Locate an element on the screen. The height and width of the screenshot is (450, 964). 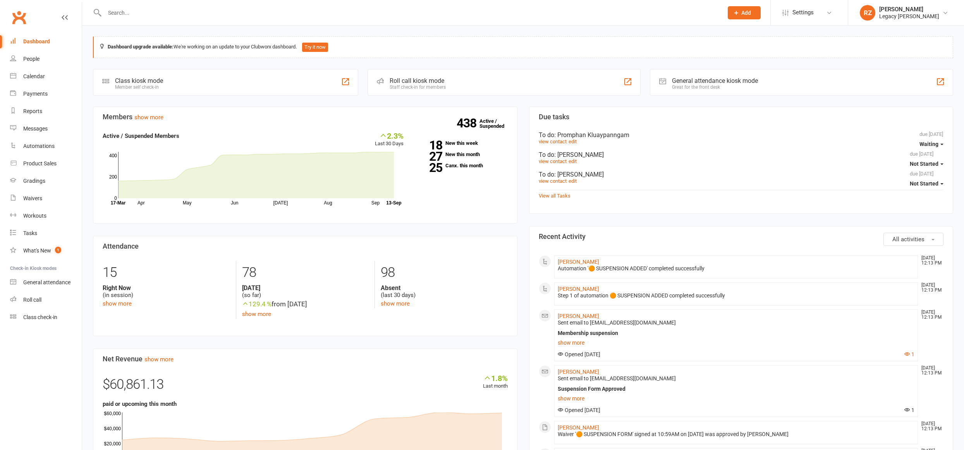
div: Dashboard is located at coordinates (36, 41).